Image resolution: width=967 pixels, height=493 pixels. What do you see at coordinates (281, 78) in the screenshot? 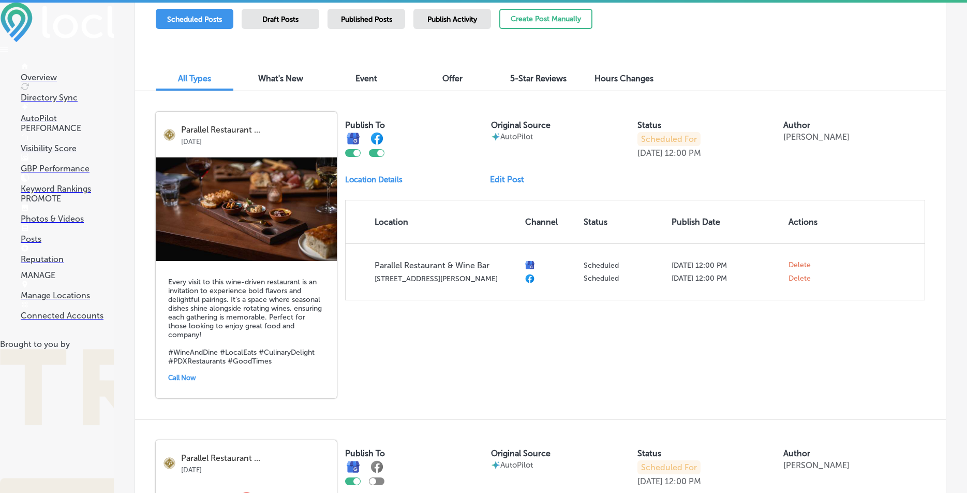
I see `span: What's New` at bounding box center [281, 78].